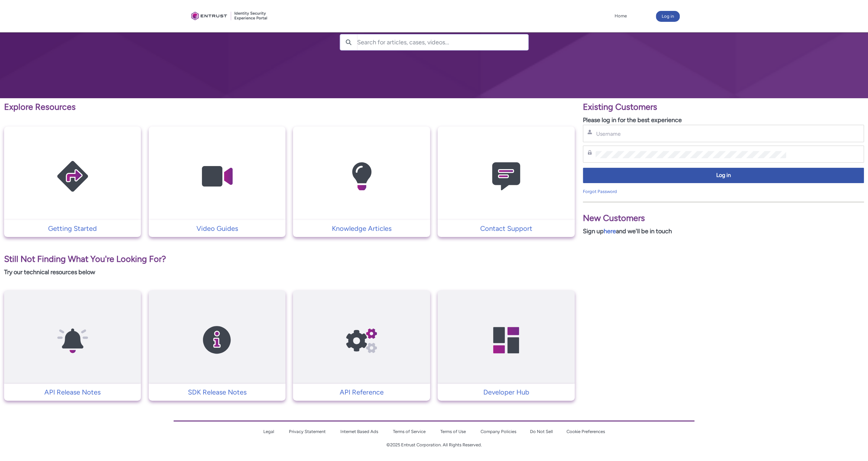 This screenshot has height=461, width=868. What do you see at coordinates (609, 231) in the screenshot?
I see `a: here` at bounding box center [609, 231].